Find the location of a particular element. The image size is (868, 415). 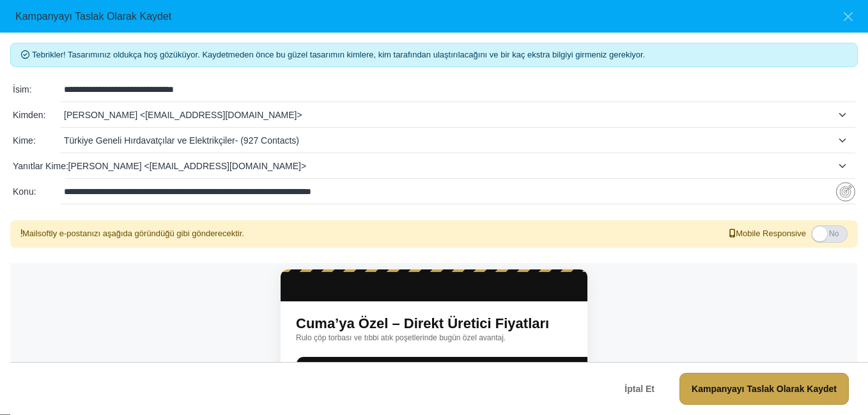

div: İsim: is located at coordinates (36, 90).